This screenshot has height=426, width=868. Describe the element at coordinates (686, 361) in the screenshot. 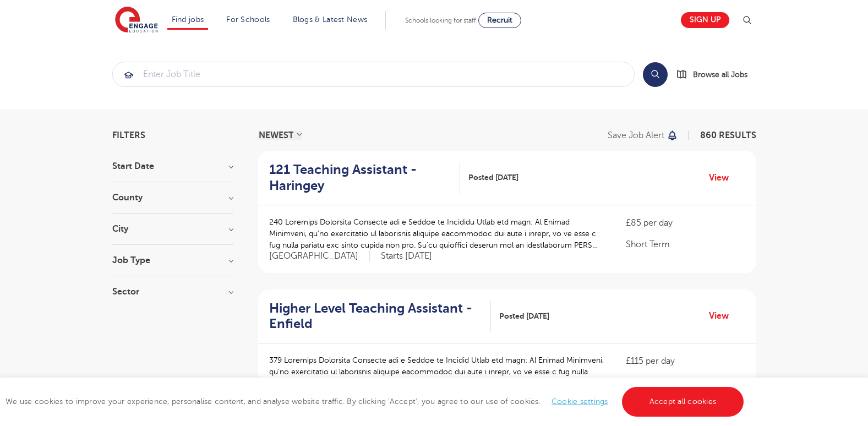

I see `p: £115 per day` at that location.